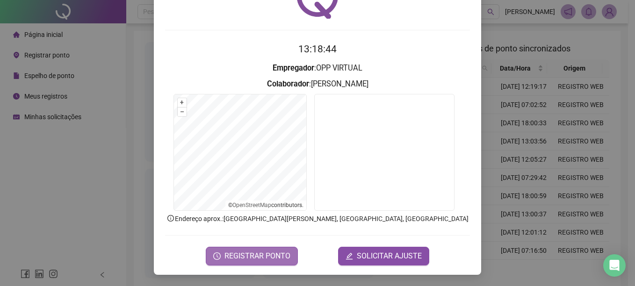  What do you see at coordinates (293, 68) in the screenshot?
I see `strong: Empregador` at bounding box center [293, 68].